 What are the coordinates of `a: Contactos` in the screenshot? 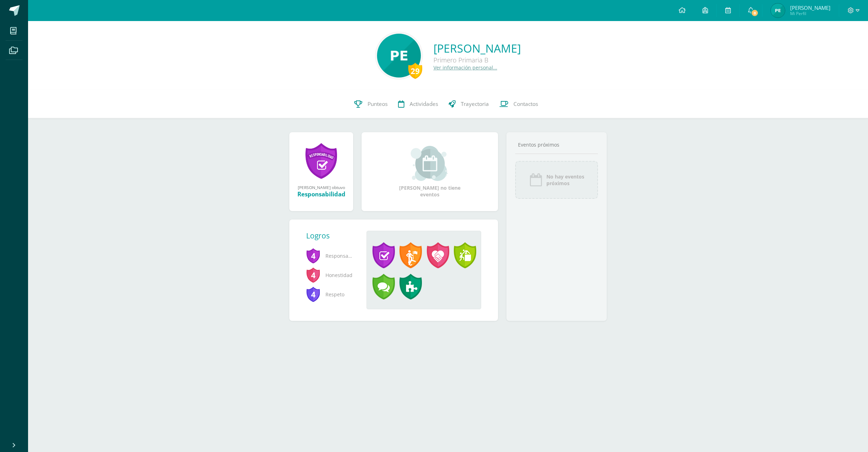 It's located at (519, 104).